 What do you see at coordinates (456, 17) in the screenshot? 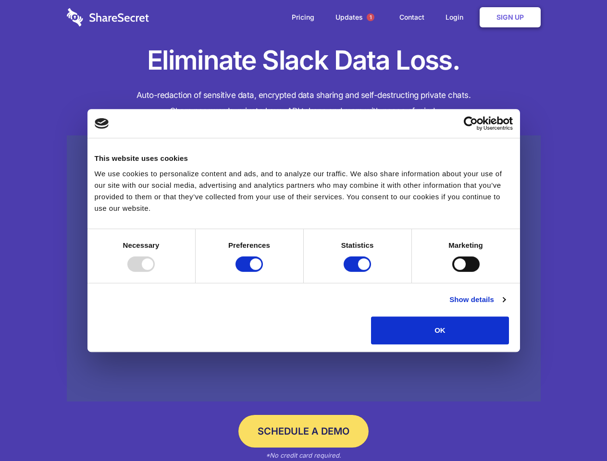
I see `a: Login` at bounding box center [456, 17].